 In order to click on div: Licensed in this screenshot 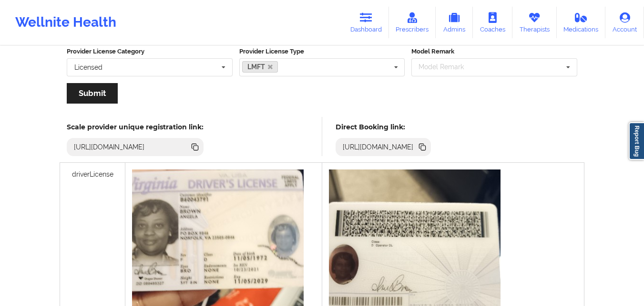, I will do `click(88, 67)`.